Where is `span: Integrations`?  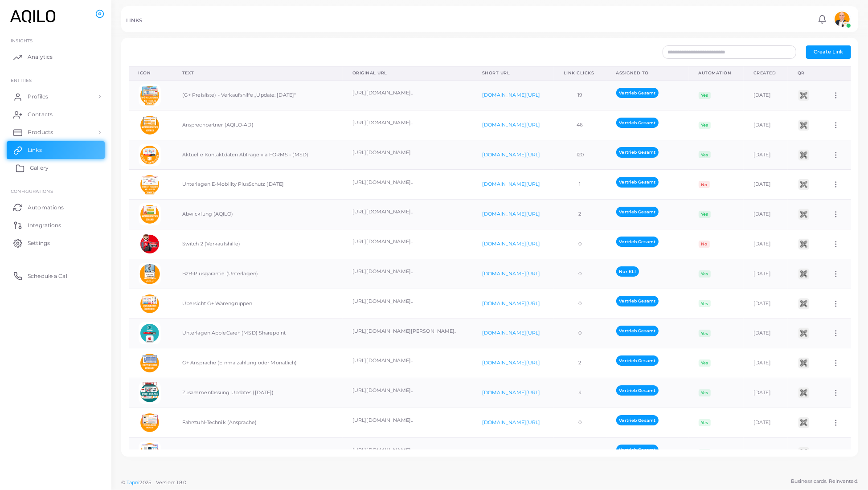
span: Integrations is located at coordinates (44, 225).